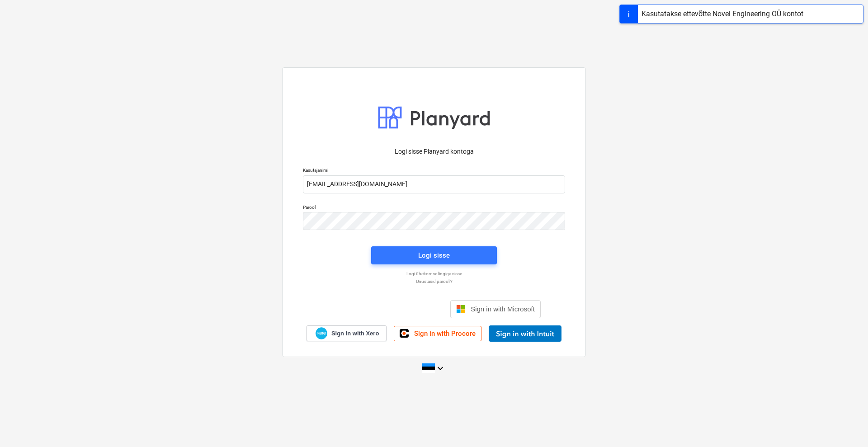 This screenshot has width=868, height=447. I want to click on a: Unustasid parooli?, so click(434, 281).